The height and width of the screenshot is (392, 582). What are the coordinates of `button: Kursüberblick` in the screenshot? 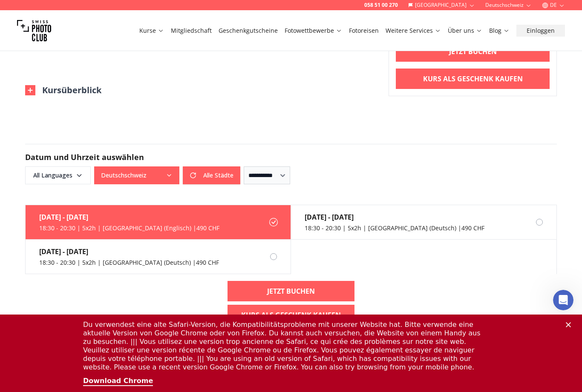 It's located at (63, 90).